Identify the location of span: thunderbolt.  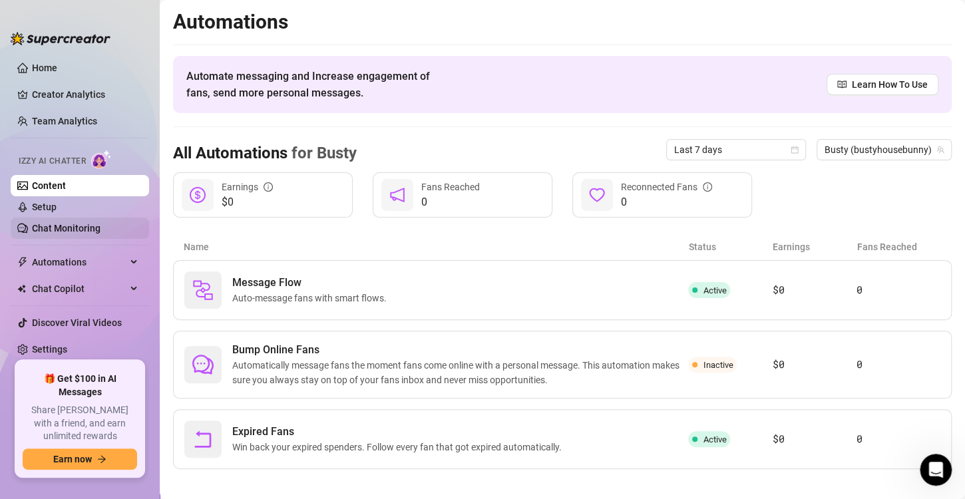
(23, 262).